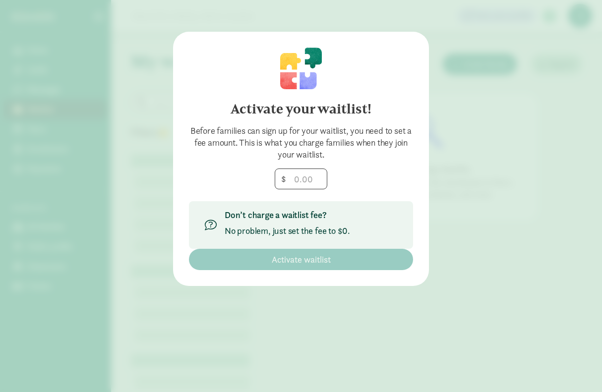 The height and width of the screenshot is (392, 602). I want to click on p: Don’t charge a waitlist fee?, so click(287, 215).